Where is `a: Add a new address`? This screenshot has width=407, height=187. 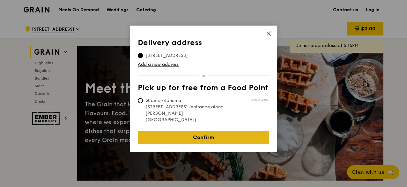
a: Add a new address is located at coordinates (203, 64).